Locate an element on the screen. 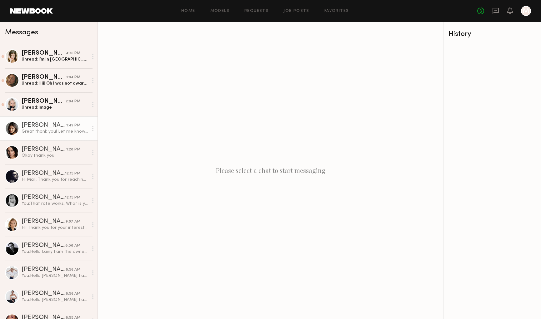 This screenshot has width=541, height=319. div: Hi! Thank you for your interest to book me but unfortunately I am not available this day already. is located at coordinates (55, 228).